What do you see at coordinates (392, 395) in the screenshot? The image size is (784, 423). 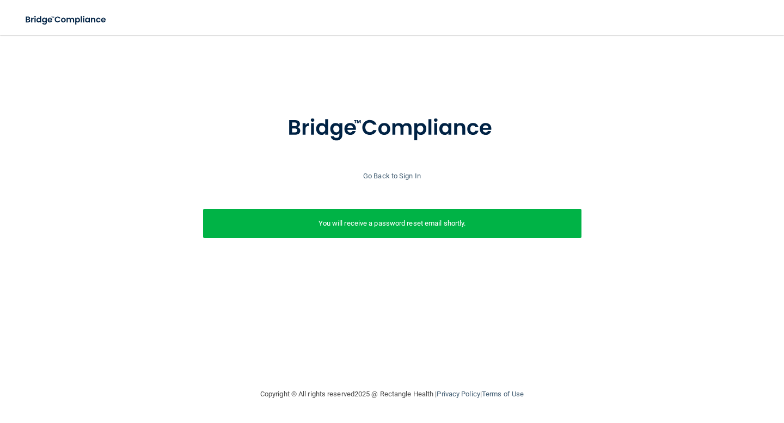 I see `div: Copyright © All rights reserved 2025 @ Rectangle Health | |` at bounding box center [392, 395].